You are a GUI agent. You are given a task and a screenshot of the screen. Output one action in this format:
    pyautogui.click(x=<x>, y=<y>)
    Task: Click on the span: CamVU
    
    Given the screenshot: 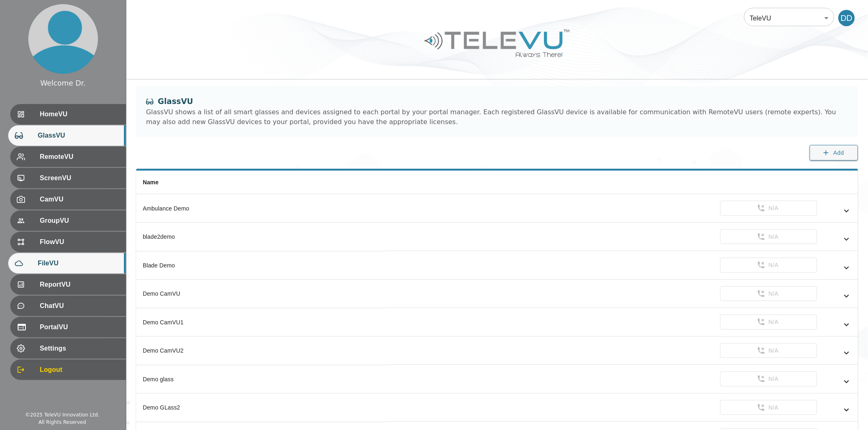 What is the action you would take?
    pyautogui.click(x=80, y=199)
    